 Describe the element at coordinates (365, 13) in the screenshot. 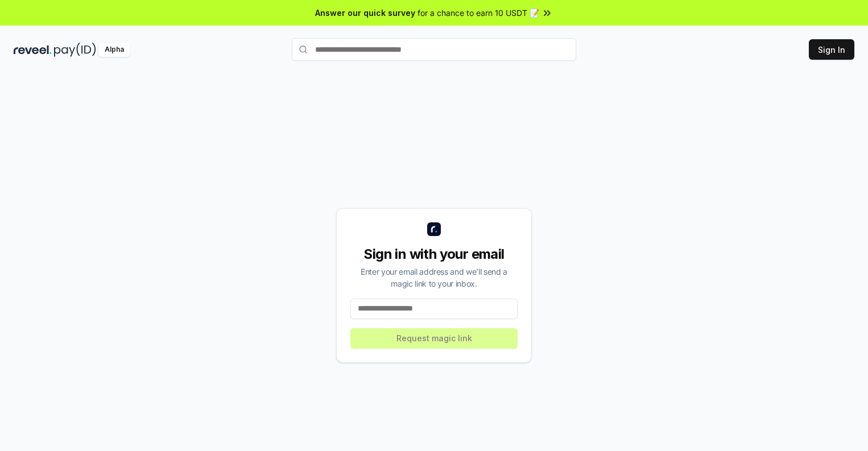

I see `span: Answer our quick survey` at that location.